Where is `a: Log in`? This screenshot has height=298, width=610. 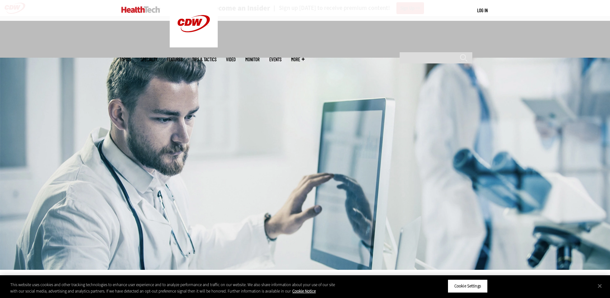
a: Log in is located at coordinates (482, 10).